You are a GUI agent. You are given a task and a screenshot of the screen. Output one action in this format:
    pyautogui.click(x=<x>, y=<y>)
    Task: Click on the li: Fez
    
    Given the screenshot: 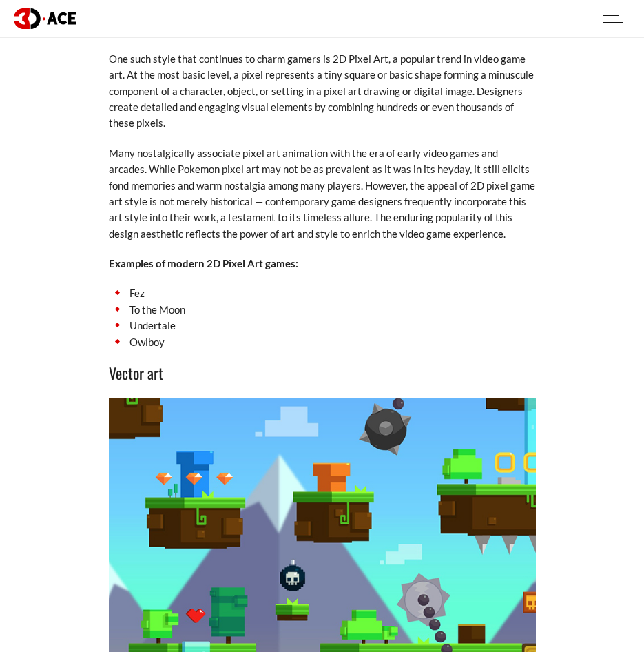 What is the action you would take?
    pyautogui.click(x=323, y=293)
    